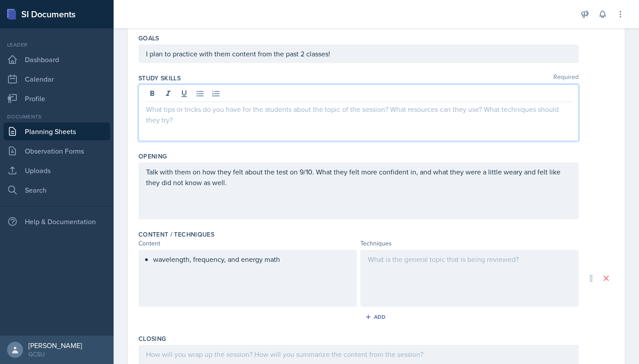  Describe the element at coordinates (176, 235) in the screenshot. I see `label: Content / Techniques` at that location.